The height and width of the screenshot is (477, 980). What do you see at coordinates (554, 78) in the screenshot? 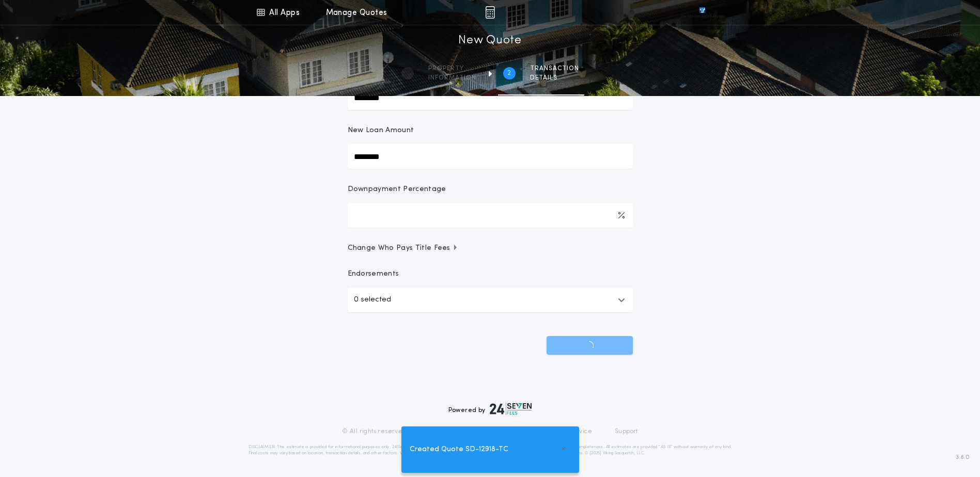
I see `span: details` at bounding box center [554, 78].